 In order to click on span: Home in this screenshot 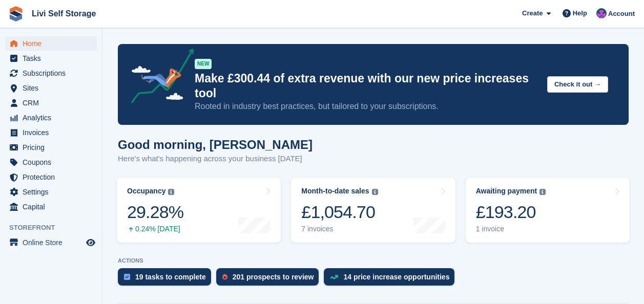, I will do `click(53, 43)`.